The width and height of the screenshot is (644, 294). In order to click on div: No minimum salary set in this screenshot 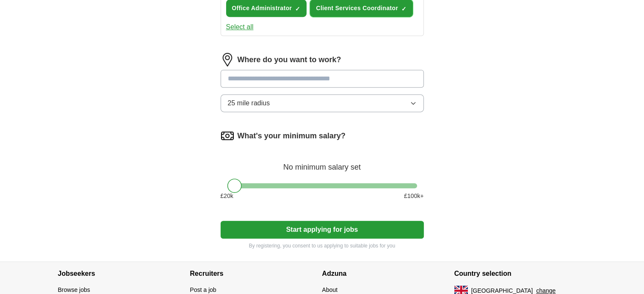, I will do `click(322, 163)`.